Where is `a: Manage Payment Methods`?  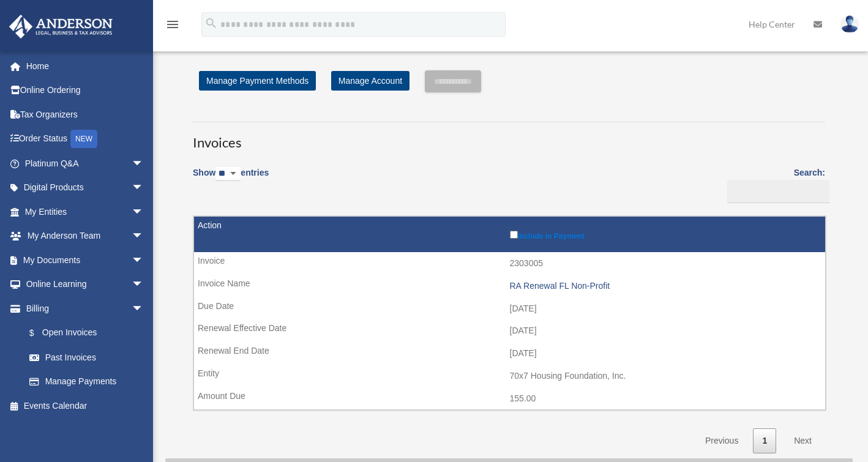 a: Manage Payment Methods is located at coordinates (257, 80).